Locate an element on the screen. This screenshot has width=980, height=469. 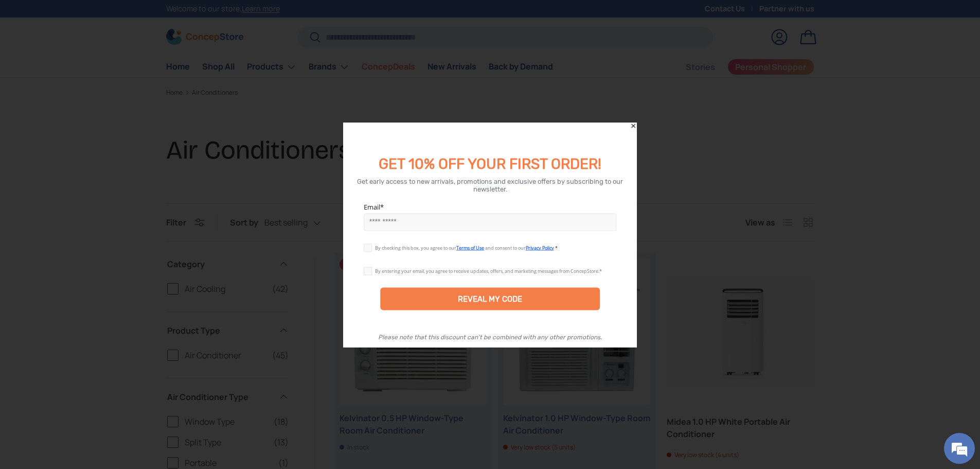
textarea: Type your message and click 'Submit' is located at coordinates (101, 299).